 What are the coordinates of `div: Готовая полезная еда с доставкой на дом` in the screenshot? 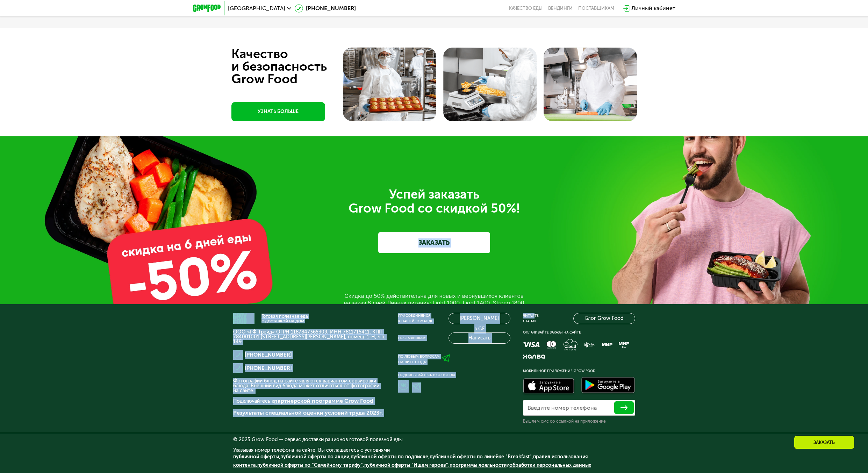 It's located at (285, 318).